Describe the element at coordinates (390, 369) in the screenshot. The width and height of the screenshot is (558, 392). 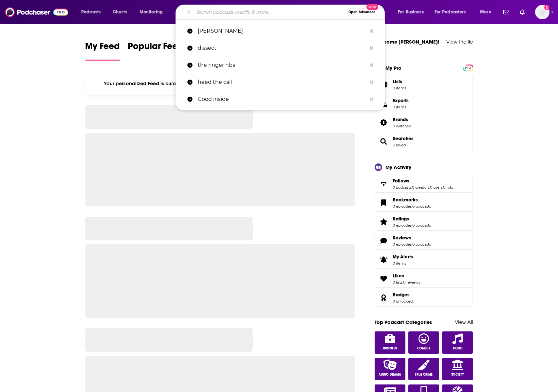
I see `a: Audio Drama` at that location.